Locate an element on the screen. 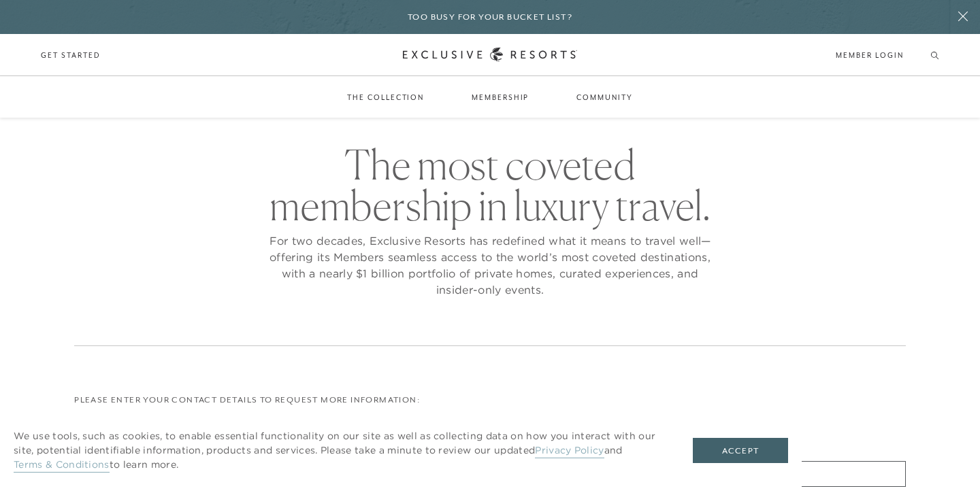 The width and height of the screenshot is (980, 495). h6: Too busy for your bucket list? is located at coordinates (490, 17).